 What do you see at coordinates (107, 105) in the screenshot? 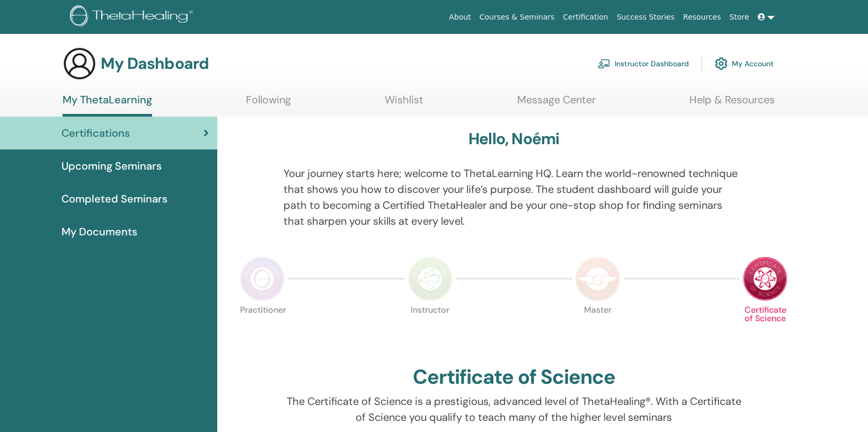
I see `a: My ThetaLearning` at bounding box center [107, 105].